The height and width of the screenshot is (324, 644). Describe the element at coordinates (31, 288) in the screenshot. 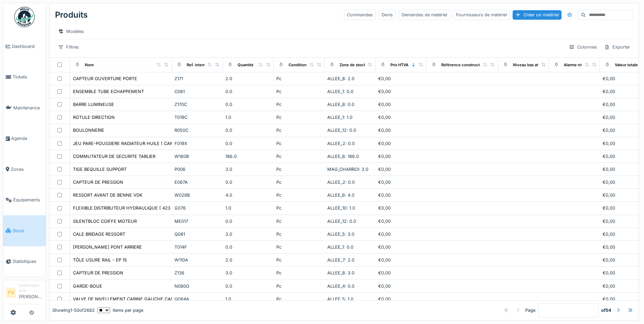

I see `div: Gestionnaire local` at that location.